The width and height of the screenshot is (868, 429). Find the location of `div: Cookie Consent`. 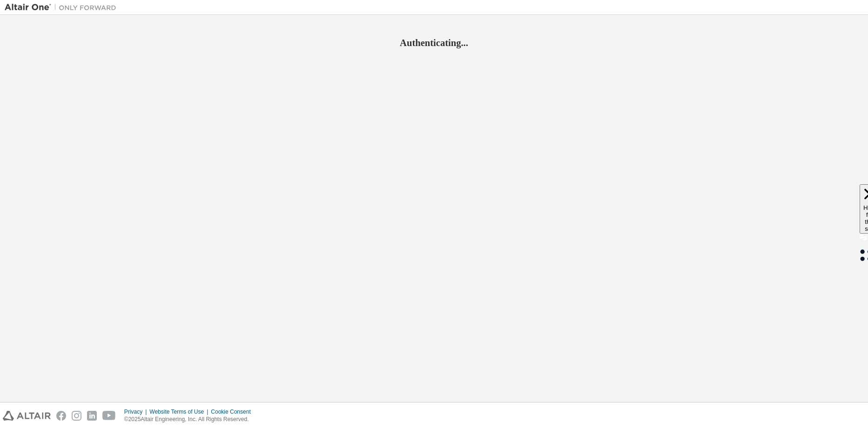

div: Cookie Consent is located at coordinates (233, 412).